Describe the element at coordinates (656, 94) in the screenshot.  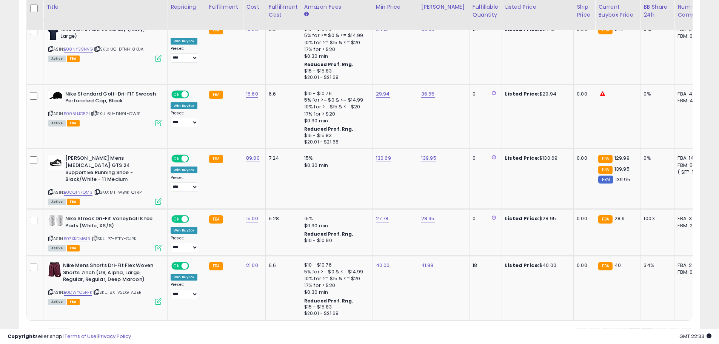
I see `div: 0%` at that location.